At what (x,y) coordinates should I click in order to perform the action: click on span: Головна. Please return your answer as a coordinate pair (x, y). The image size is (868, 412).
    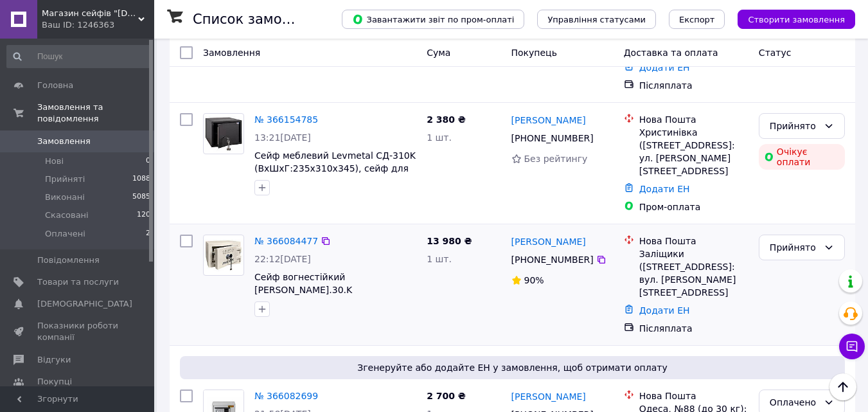
    Looking at the image, I should click on (56, 86).